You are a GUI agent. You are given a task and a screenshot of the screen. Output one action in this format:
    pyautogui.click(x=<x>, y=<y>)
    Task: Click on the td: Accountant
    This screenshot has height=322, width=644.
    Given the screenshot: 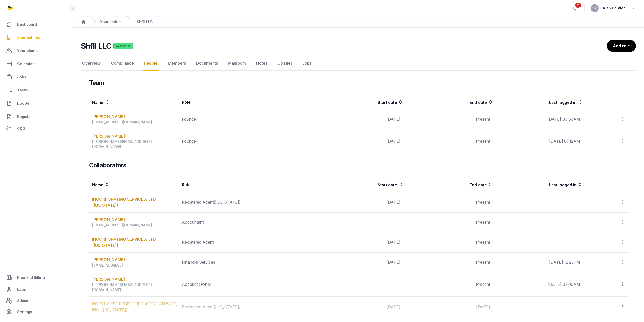 What is the action you would take?
    pyautogui.click(x=246, y=222)
    